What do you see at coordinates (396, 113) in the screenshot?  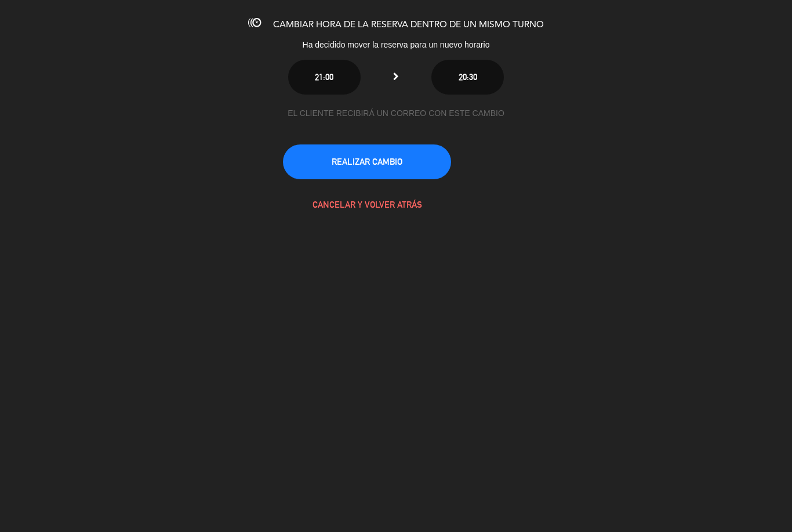 I see `div: EL CLIENTE RECIBIRÁ UN CORREO CON ESTE CAMBIO` at bounding box center [396, 113].